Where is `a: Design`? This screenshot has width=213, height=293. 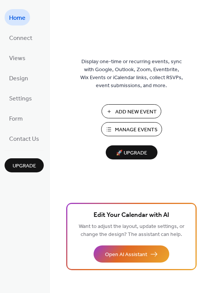
a: Design is located at coordinates (19, 78).